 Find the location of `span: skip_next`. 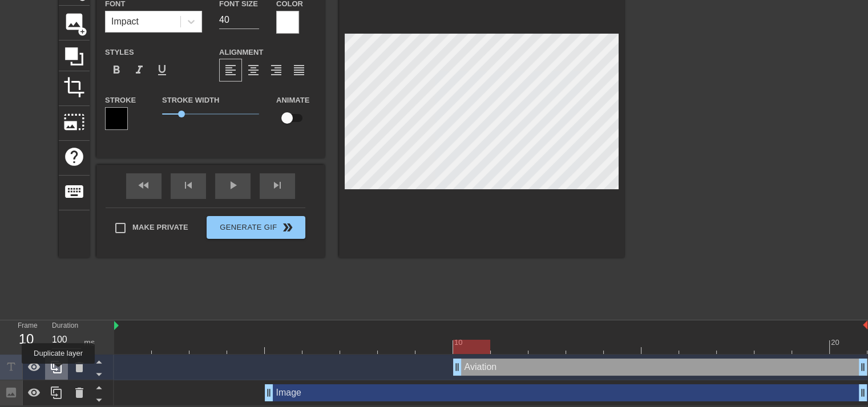

span: skip_next is located at coordinates (277, 185).